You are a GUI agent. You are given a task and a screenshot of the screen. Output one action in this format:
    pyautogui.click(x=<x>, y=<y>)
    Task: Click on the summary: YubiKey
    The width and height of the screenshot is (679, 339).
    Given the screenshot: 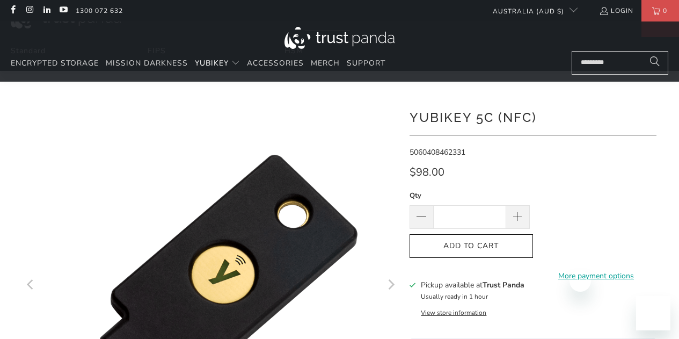 What is the action you would take?
    pyautogui.click(x=217, y=63)
    